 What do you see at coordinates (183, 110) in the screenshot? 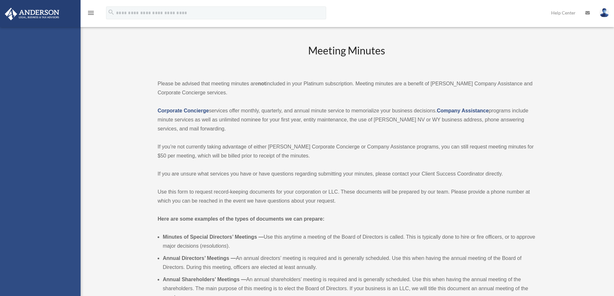
I see `strong: Corporate Concierge` at bounding box center [183, 110].